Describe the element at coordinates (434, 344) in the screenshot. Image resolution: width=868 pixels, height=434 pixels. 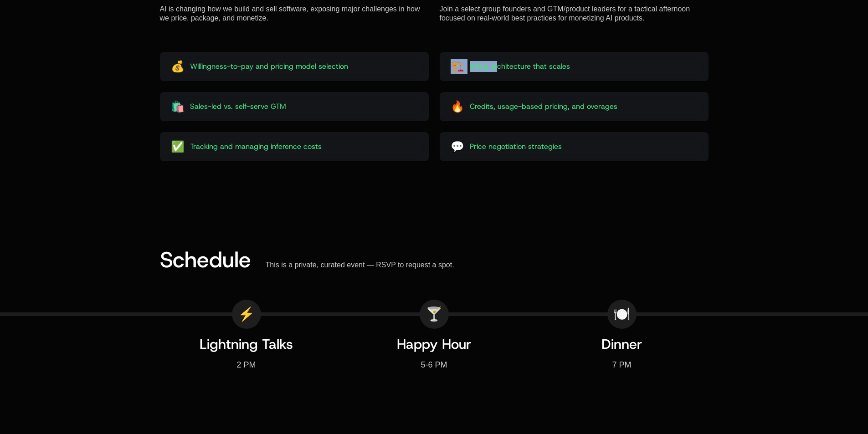
I see `span: Happy Hour` at that location.